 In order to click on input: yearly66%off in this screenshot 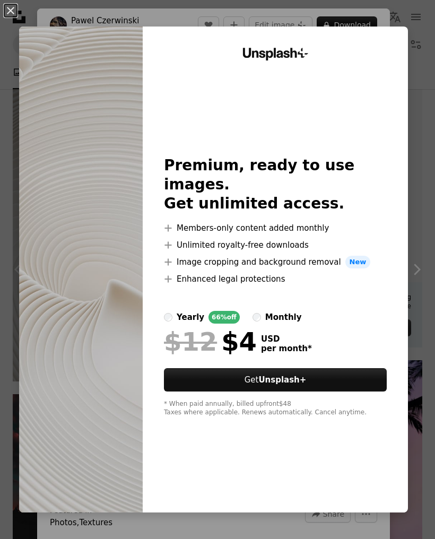, I will do `click(168, 317)`.